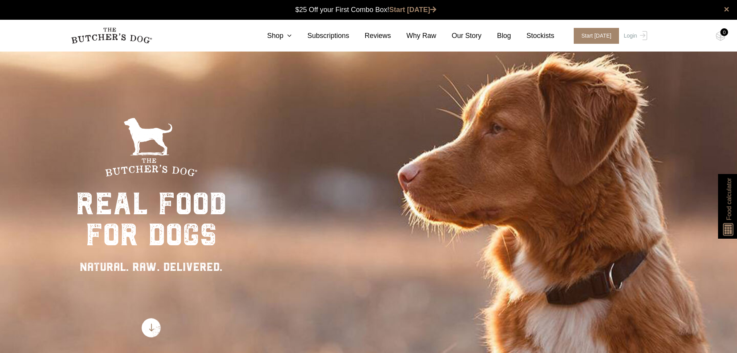 This screenshot has width=737, height=353. I want to click on a: Shop, so click(272, 36).